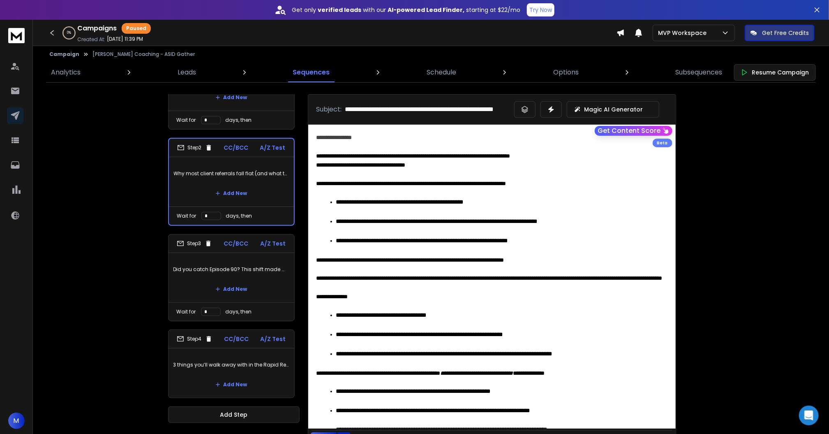 The height and width of the screenshot is (434, 829). Describe the element at coordinates (64, 54) in the screenshot. I see `button: Campaign` at that location.